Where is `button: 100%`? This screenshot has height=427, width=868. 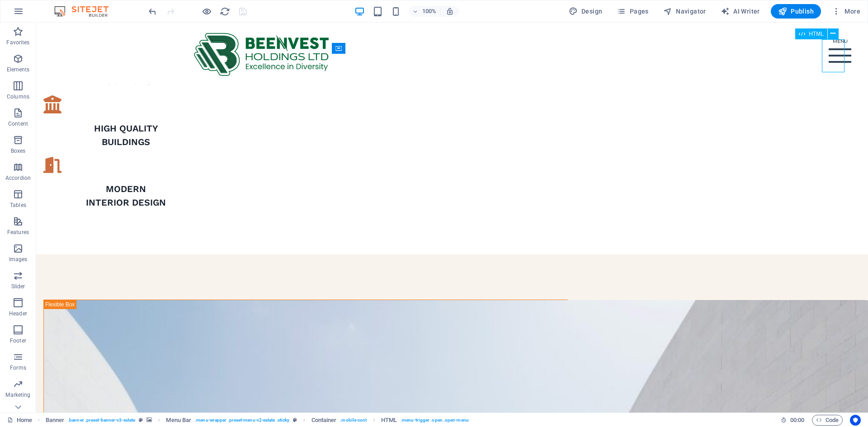
button: 100% is located at coordinates (425, 11).